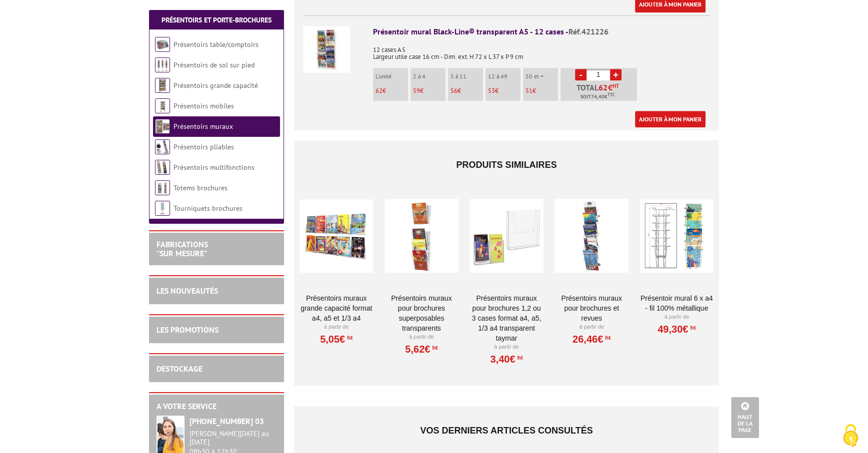 The image size is (868, 453). I want to click on a: LES NOUVEAUTÉS, so click(187, 291).